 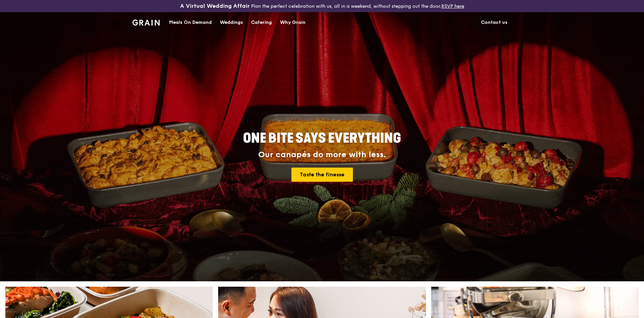 I want to click on div: Catering, so click(x=261, y=23).